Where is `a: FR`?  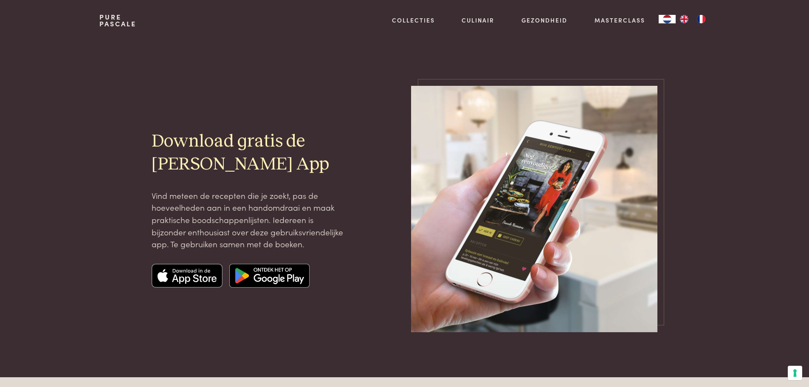 a: FR is located at coordinates (701, 19).